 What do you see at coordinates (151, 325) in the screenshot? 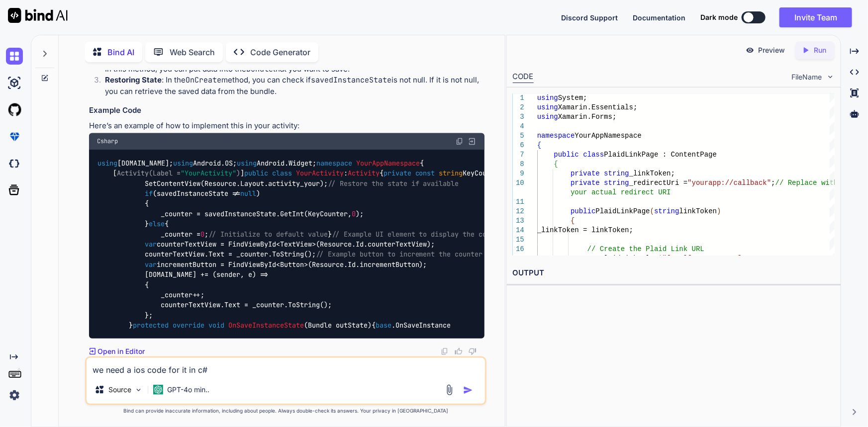
I see `span: protected` at bounding box center [151, 325].